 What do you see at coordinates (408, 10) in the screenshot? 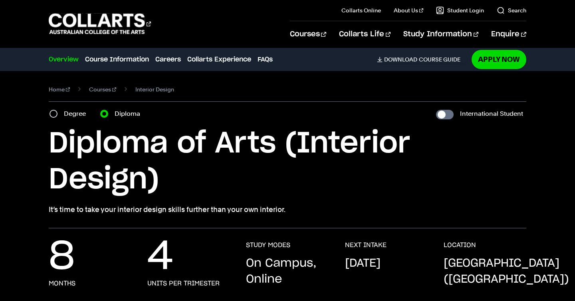
I see `a: About Us` at bounding box center [408, 10].